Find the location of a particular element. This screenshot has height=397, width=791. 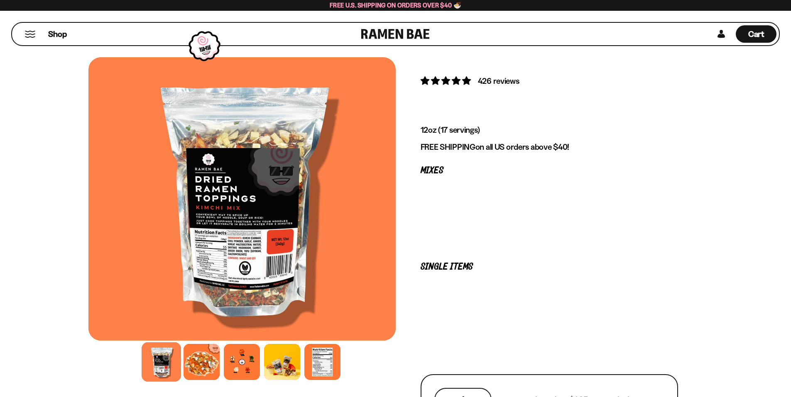

p: on all US orders above $40! is located at coordinates (549, 147).